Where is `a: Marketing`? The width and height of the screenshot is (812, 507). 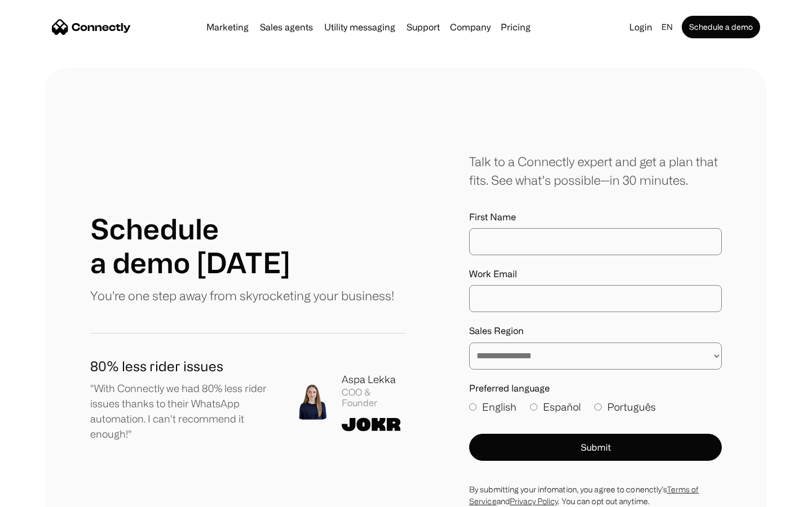 a: Marketing is located at coordinates (227, 27).